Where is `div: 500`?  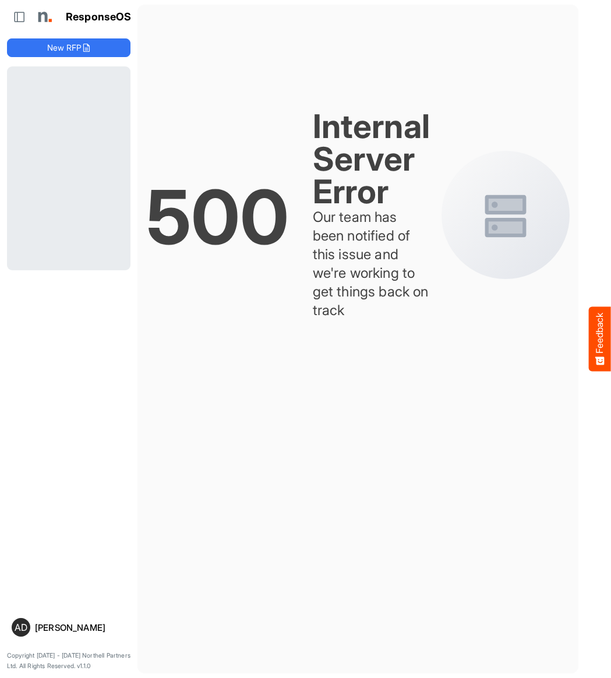 div: 500 is located at coordinates (217, 217).